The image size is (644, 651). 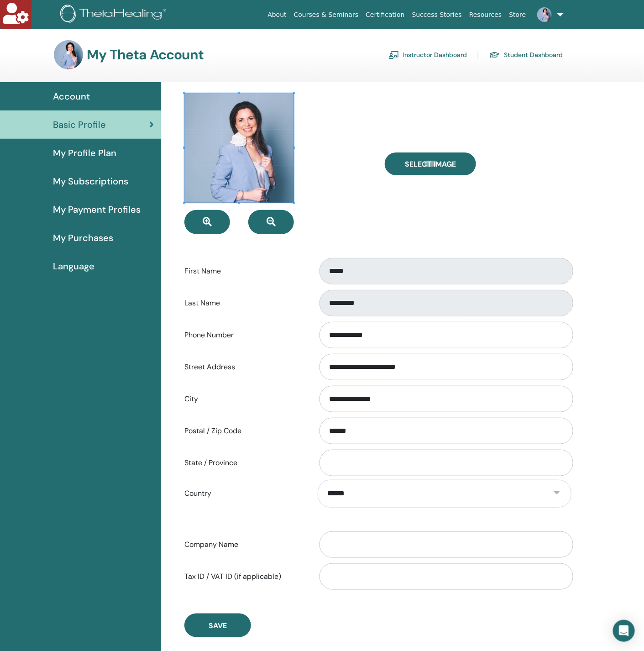 I want to click on label: Street Address, so click(x=244, y=367).